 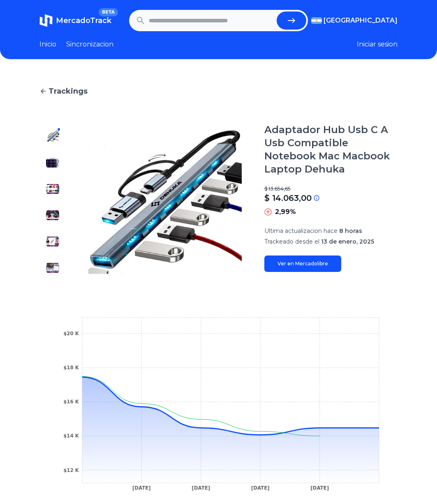 I want to click on span: Ultima actualizacion hace, so click(x=301, y=231).